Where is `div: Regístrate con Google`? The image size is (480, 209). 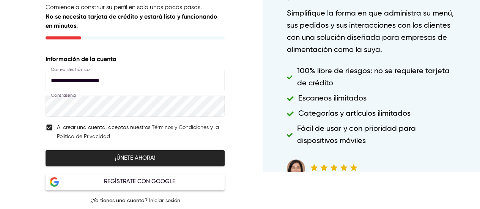 div: Regístrate con Google is located at coordinates (140, 182).